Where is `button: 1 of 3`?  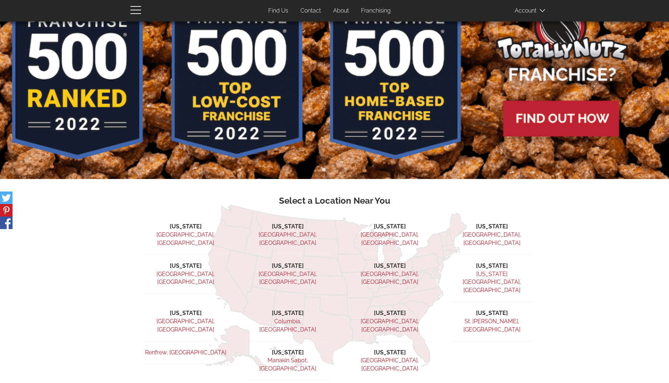 button: 1 of 3 is located at coordinates (324, 170).